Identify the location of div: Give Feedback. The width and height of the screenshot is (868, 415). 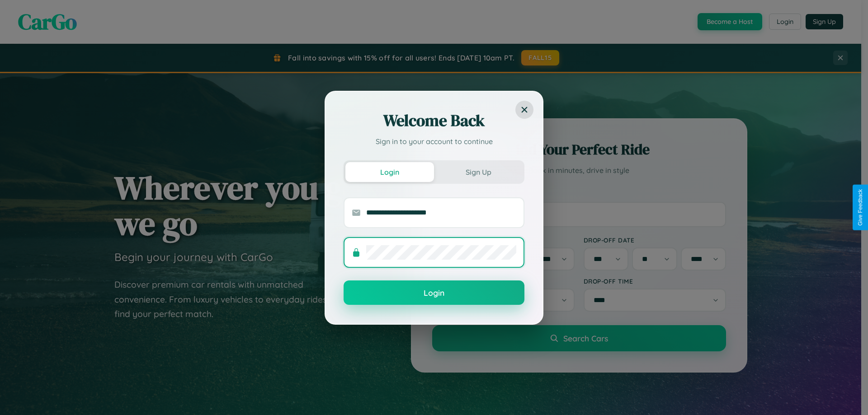
(860, 208).